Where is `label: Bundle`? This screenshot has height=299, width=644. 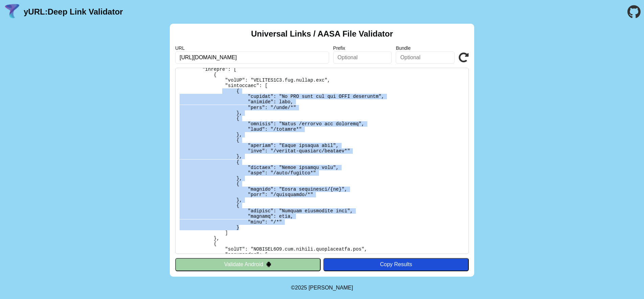 label: Bundle is located at coordinates (425, 48).